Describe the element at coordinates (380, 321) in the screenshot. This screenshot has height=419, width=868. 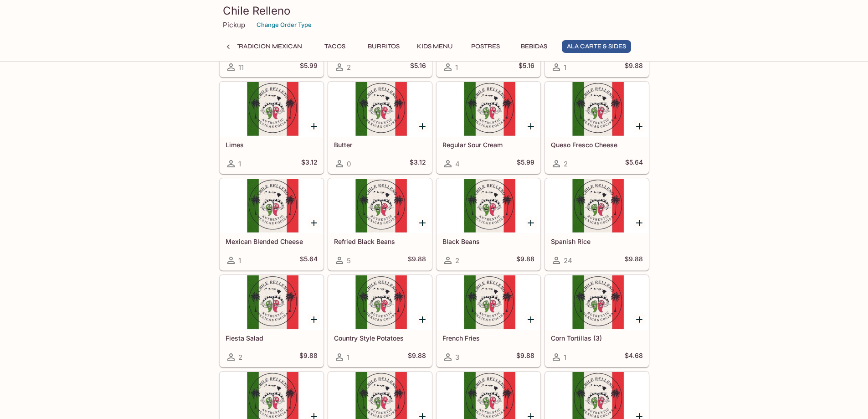
I see `a: Country Style Potatoes1$9.88` at that location.